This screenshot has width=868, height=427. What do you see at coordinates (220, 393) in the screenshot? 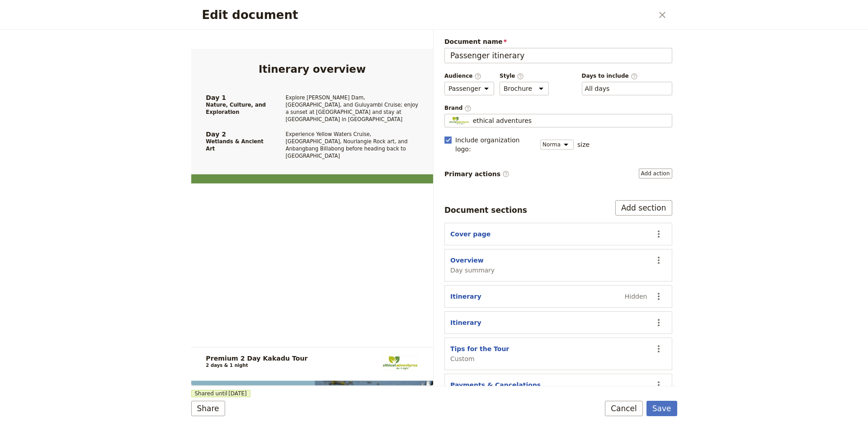
I see `span: Shared until` at bounding box center [220, 393].